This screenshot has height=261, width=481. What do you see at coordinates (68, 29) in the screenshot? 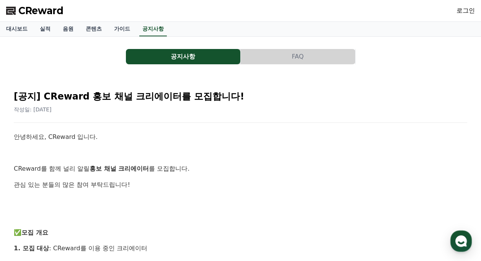
I see `a: 음원` at bounding box center [68, 29].